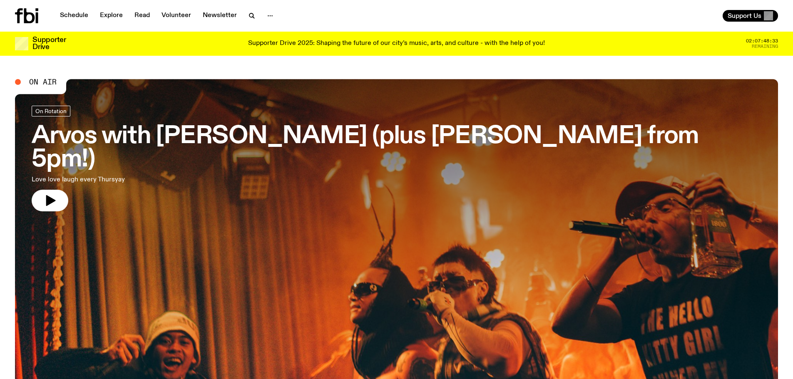 The width and height of the screenshot is (793, 379). Describe the element at coordinates (138, 180) in the screenshot. I see `p: Love love laugh every Thursyay` at that location.